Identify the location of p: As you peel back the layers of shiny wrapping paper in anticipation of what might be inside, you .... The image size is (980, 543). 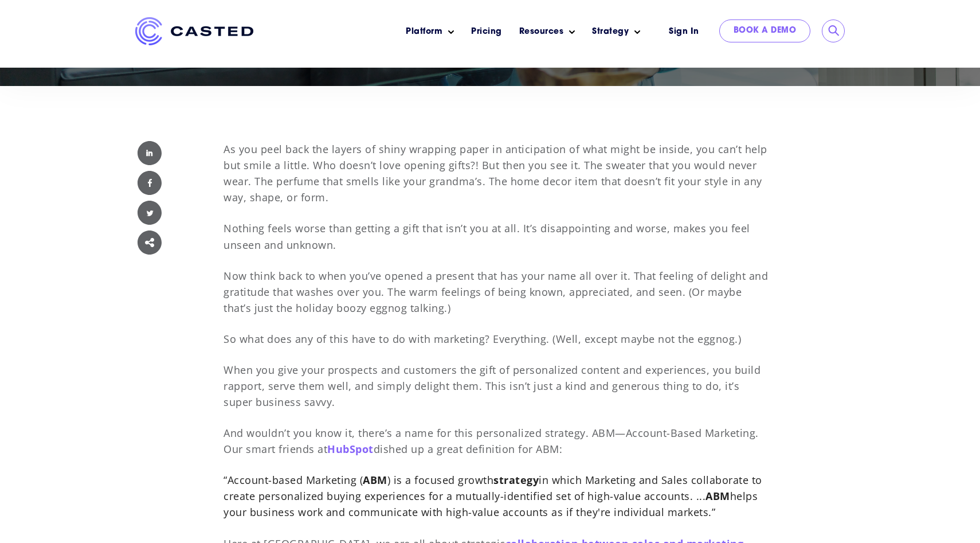
(496, 173).